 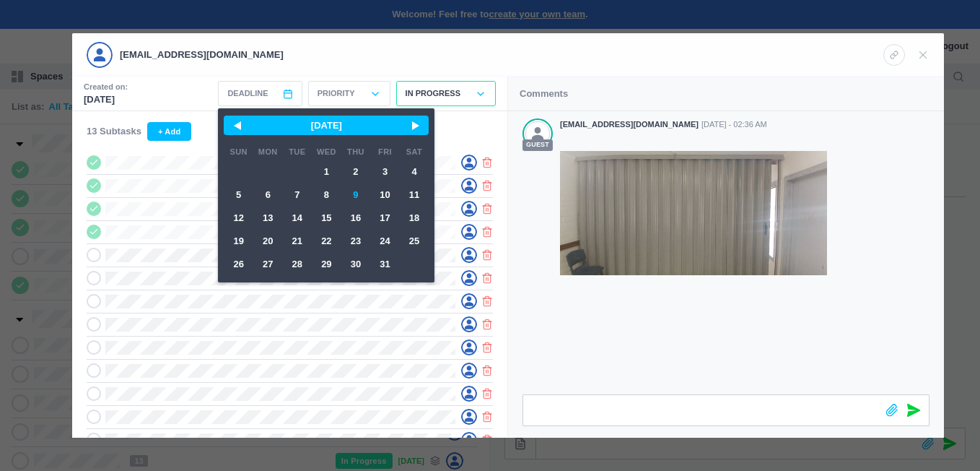 I want to click on span: Deadline, so click(x=248, y=93).